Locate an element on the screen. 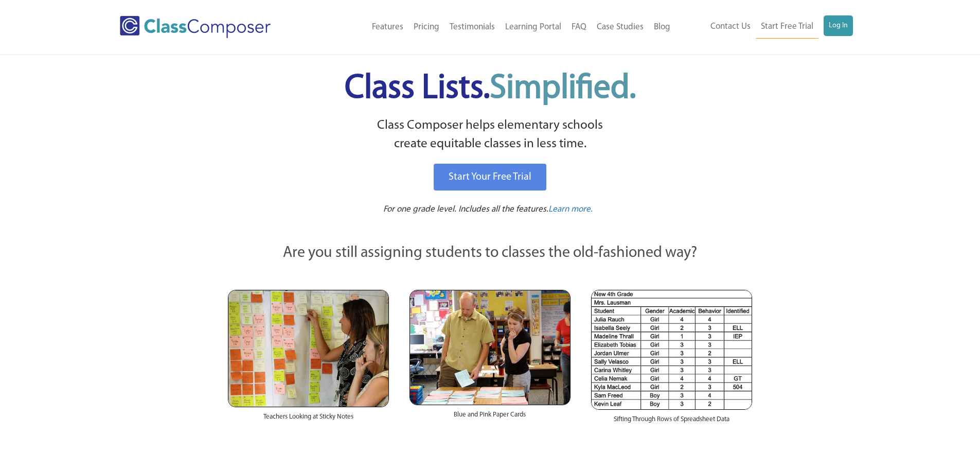 The width and height of the screenshot is (980, 469). a: Learn more. is located at coordinates (571, 209).